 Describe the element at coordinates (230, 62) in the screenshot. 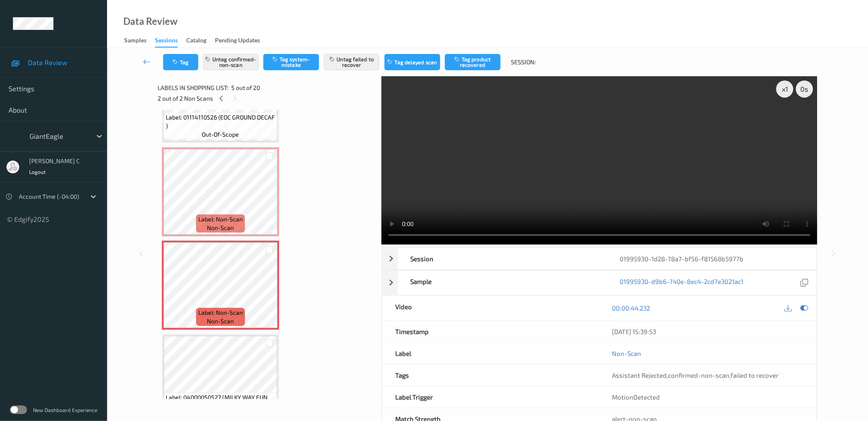

I see `button: Untag confirmed-non-scan` at that location.